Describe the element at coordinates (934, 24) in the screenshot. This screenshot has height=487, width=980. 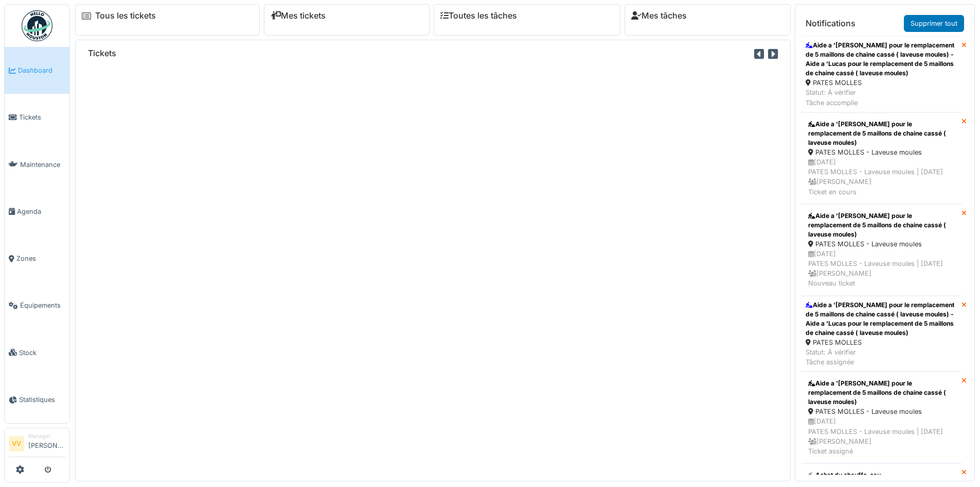
I see `a: Supprimer tout` at that location.